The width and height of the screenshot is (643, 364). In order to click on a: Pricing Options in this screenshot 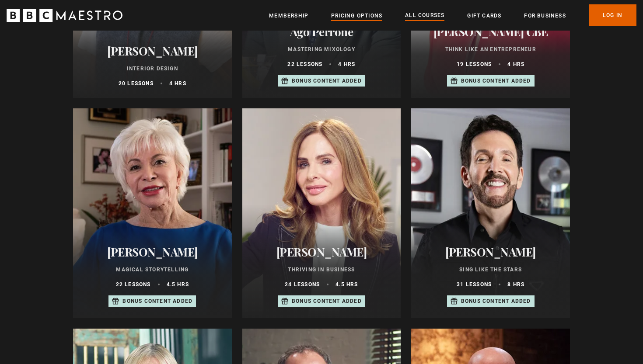, I will do `click(357, 16)`.